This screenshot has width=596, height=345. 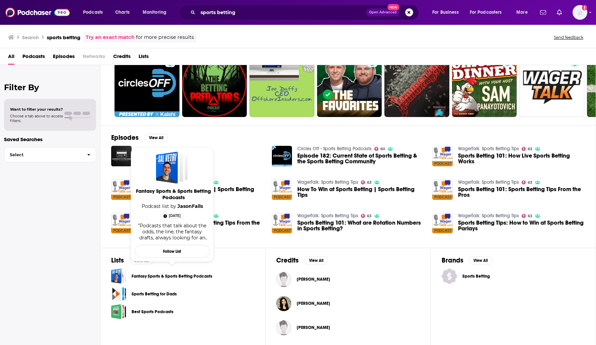 What do you see at coordinates (119, 293) in the screenshot?
I see `span: Sports Betting for Dads` at bounding box center [119, 293].